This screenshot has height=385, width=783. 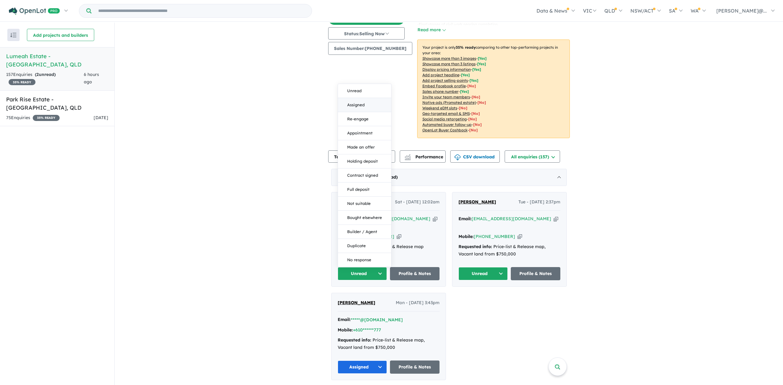 I want to click on button: Duplicate, so click(x=365, y=246).